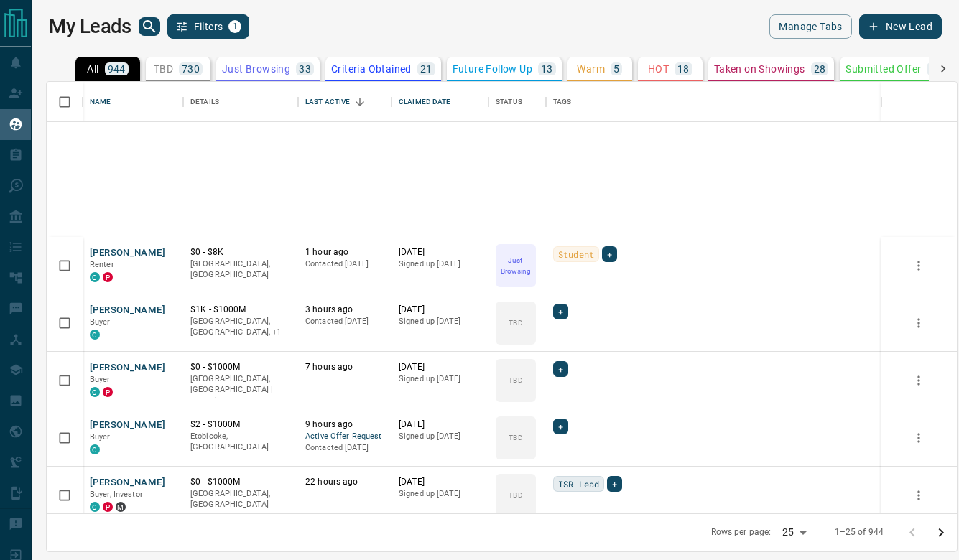 This screenshot has height=560, width=959. I want to click on button: New Lead, so click(899, 27).